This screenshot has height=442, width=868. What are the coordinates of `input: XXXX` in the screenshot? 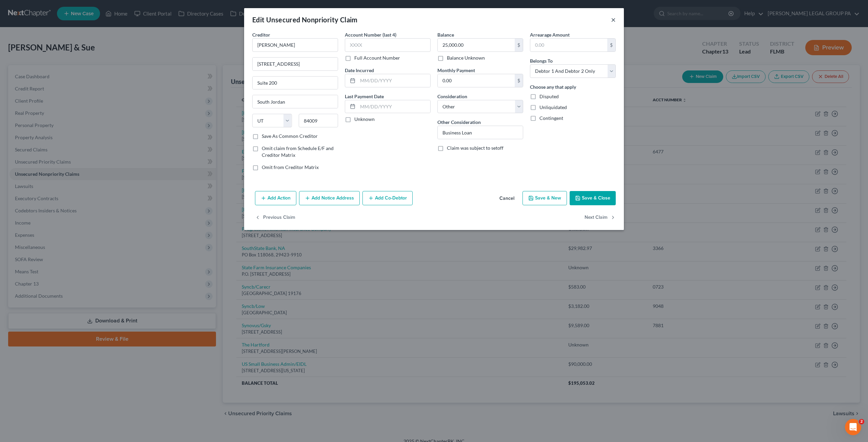 It's located at (388, 45).